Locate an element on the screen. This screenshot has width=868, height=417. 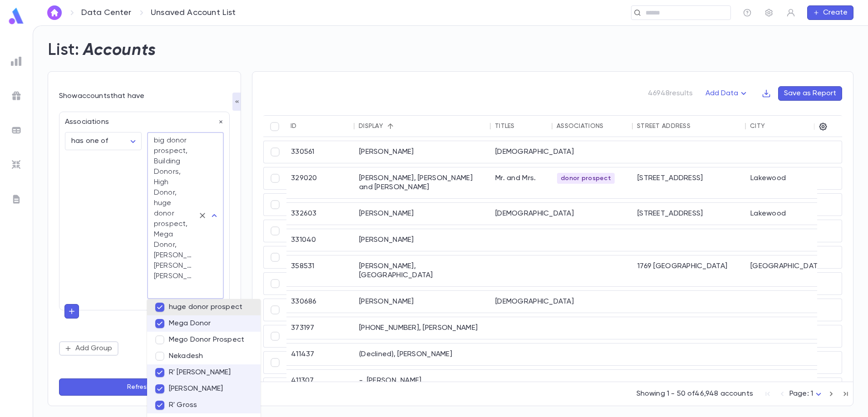
li: Mego Donor Prospect is located at coordinates (204, 340).